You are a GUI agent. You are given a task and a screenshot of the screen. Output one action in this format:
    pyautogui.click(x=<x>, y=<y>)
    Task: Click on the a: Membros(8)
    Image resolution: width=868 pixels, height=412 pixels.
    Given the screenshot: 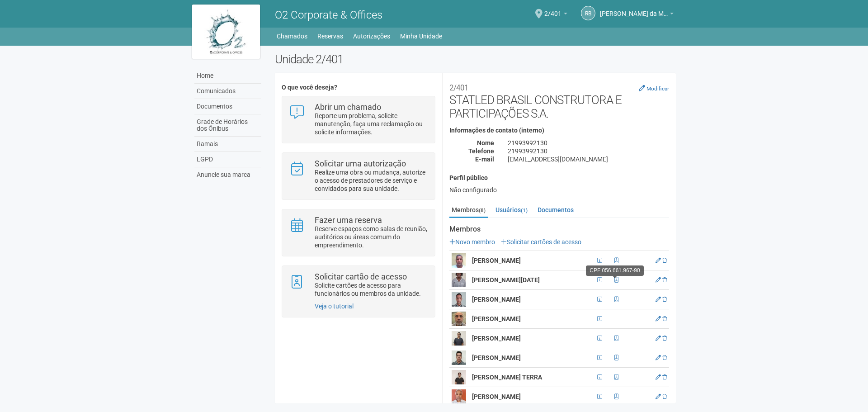 What is the action you would take?
    pyautogui.click(x=468, y=210)
    